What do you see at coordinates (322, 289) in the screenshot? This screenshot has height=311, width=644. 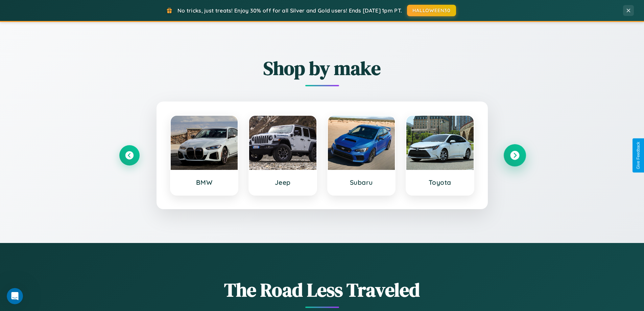 I see `h1: The Road Less Traveled` at bounding box center [322, 289].